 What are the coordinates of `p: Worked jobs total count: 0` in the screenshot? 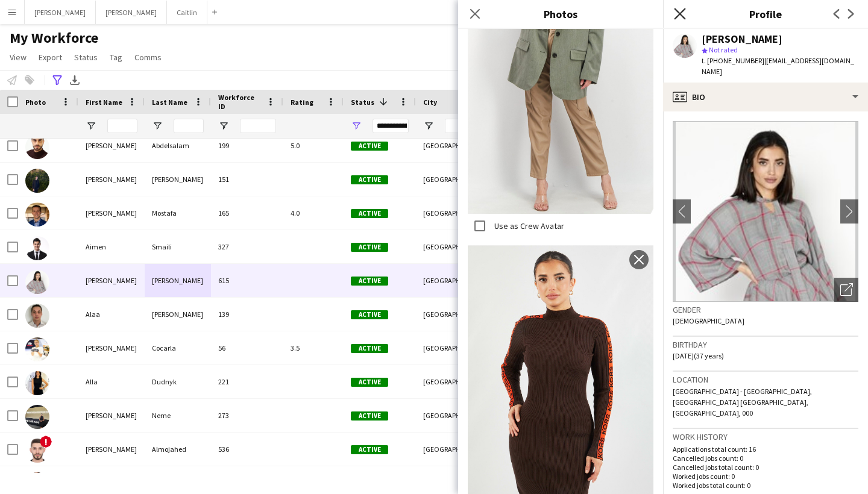 It's located at (765, 485).